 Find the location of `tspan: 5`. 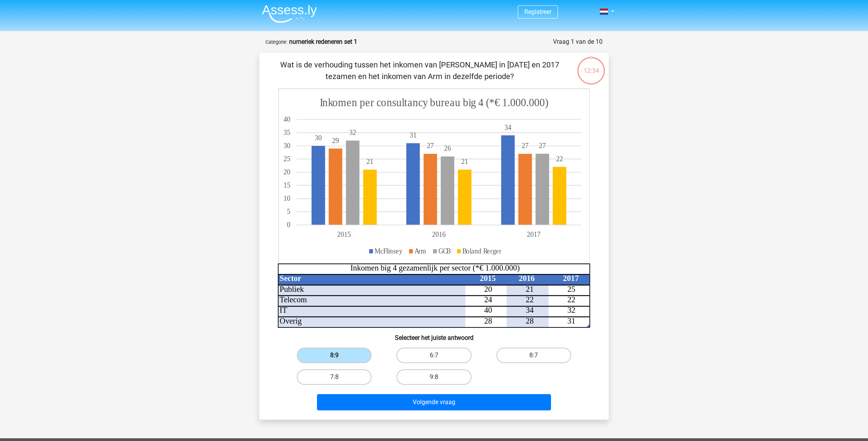

tspan: 5 is located at coordinates (289, 212).